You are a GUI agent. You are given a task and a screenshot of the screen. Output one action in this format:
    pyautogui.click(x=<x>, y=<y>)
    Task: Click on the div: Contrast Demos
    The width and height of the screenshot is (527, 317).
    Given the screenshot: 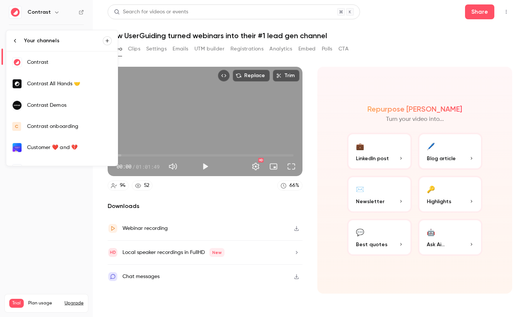 What is the action you would take?
    pyautogui.click(x=69, y=105)
    